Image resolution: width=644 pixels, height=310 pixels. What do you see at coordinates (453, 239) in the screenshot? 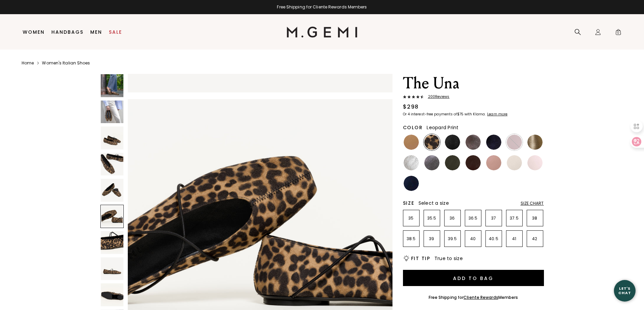
I see `p: 39.5` at bounding box center [453, 239].